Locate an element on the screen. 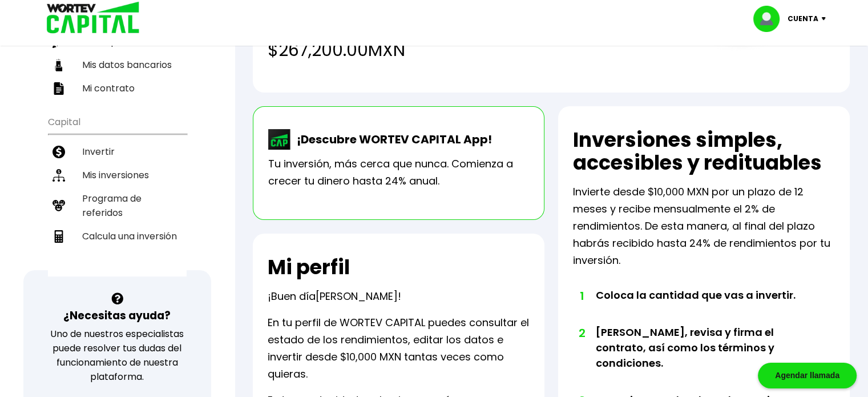  p: Uno de nuestros especialistas puede resolver tus dudas del funcionamiento de nuestra plataforma. is located at coordinates (117, 355).